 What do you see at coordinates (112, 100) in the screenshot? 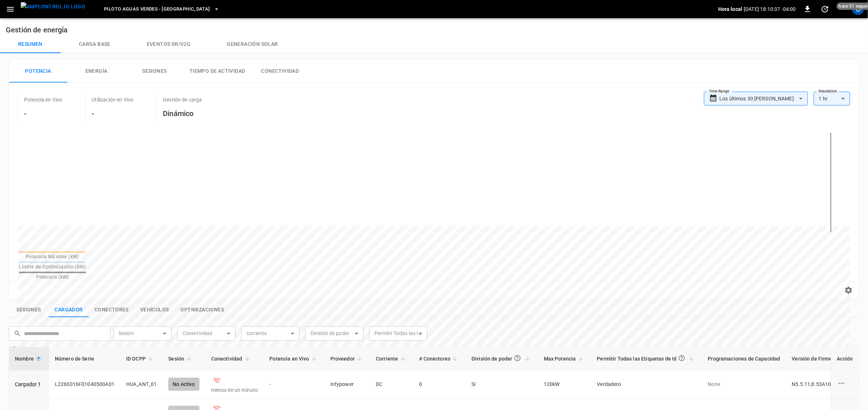
I see `p: Utilización en Vivo` at bounding box center [112, 100].